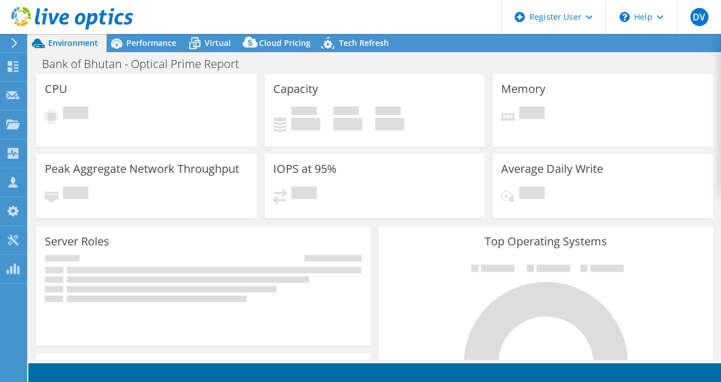 This screenshot has height=382, width=721. Describe the element at coordinates (699, 17) in the screenshot. I see `span: DV` at that location.